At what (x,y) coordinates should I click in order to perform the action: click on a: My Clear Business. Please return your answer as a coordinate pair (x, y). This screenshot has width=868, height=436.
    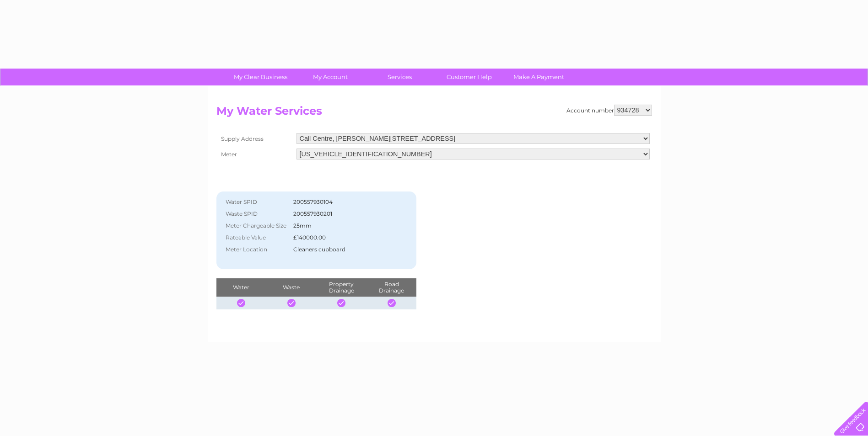
    Looking at the image, I should click on (261, 76).